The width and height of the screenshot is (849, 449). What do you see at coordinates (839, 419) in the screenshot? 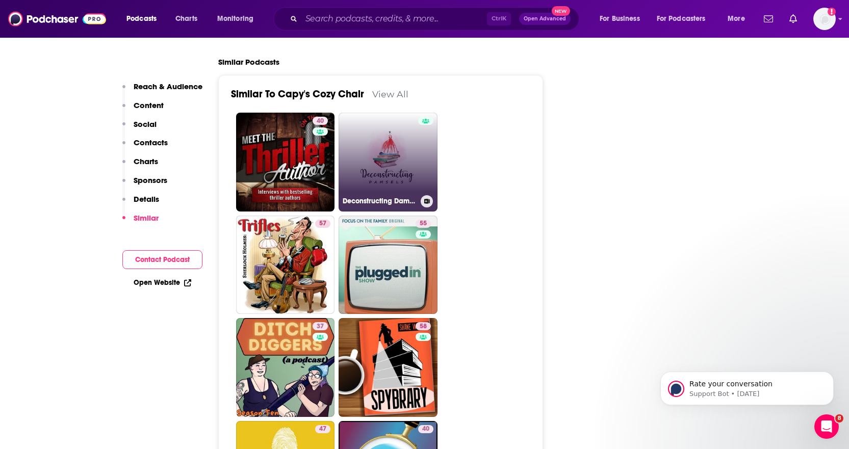
I see `span: 8` at bounding box center [839, 419].